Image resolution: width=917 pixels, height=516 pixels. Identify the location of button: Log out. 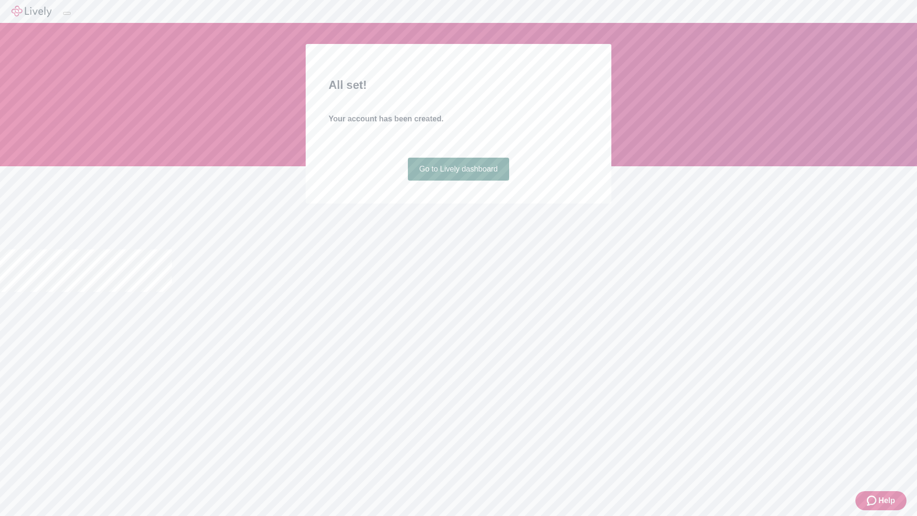
(67, 13).